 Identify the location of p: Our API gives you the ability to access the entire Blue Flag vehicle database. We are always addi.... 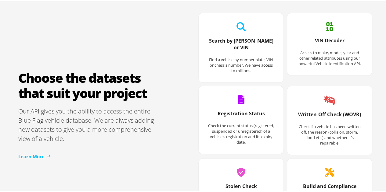
(88, 124).